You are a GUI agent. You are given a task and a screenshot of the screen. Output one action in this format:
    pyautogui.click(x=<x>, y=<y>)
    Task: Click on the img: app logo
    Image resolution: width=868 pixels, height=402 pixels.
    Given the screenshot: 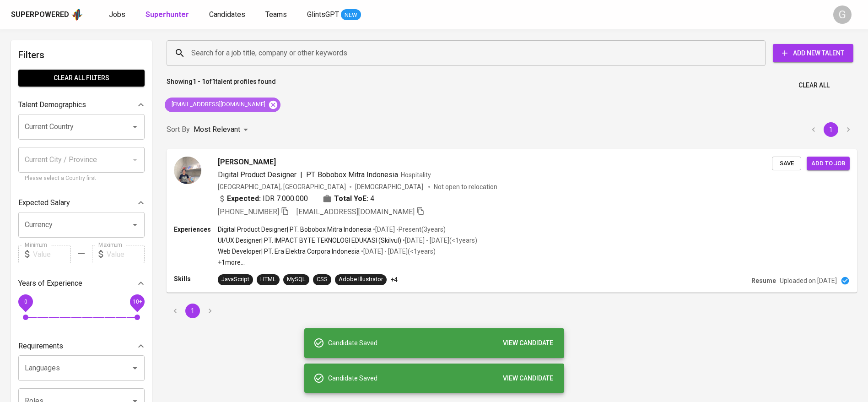 What is the action you would take?
    pyautogui.click(x=77, y=15)
    